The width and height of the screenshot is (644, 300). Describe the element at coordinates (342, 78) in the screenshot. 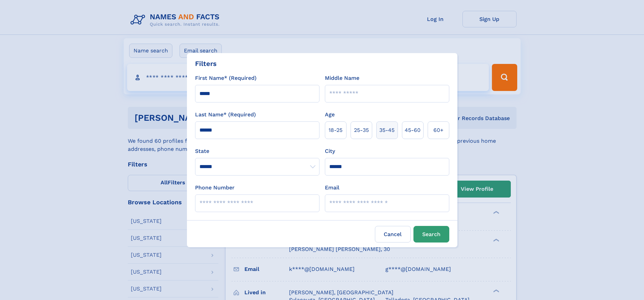

I see `label: Middle Name` at that location.